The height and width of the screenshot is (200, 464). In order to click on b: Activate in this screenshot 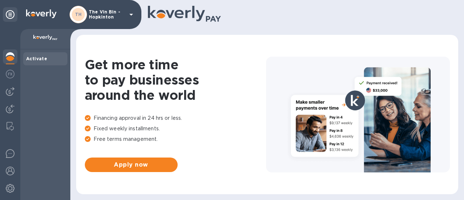, I will do `click(37, 58)`.